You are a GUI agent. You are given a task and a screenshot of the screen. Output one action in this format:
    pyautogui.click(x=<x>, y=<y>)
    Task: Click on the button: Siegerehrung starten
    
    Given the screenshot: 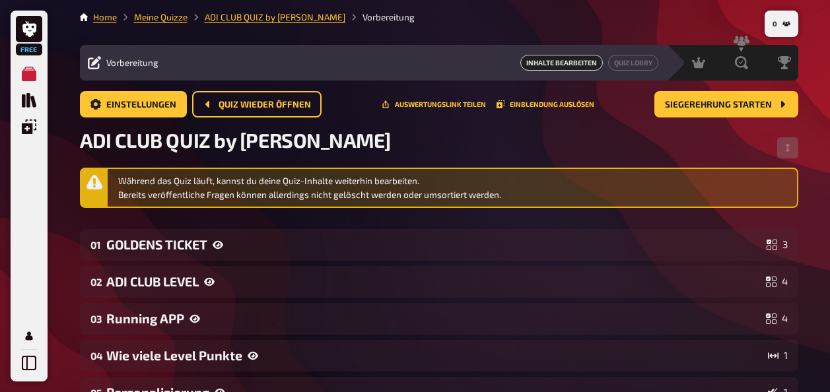 What is the action you would take?
    pyautogui.click(x=726, y=104)
    